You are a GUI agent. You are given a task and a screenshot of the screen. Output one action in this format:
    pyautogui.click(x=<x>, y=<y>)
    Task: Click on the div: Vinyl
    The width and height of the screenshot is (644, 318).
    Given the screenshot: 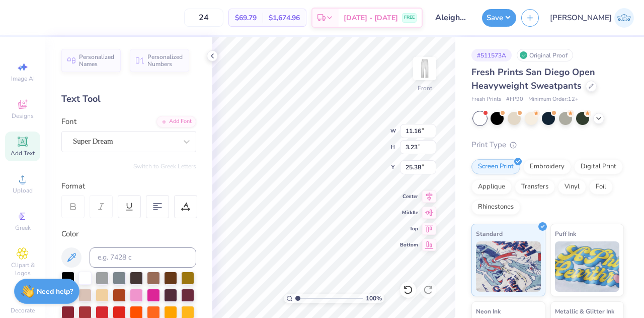 What is the action you would take?
    pyautogui.click(x=572, y=187)
    